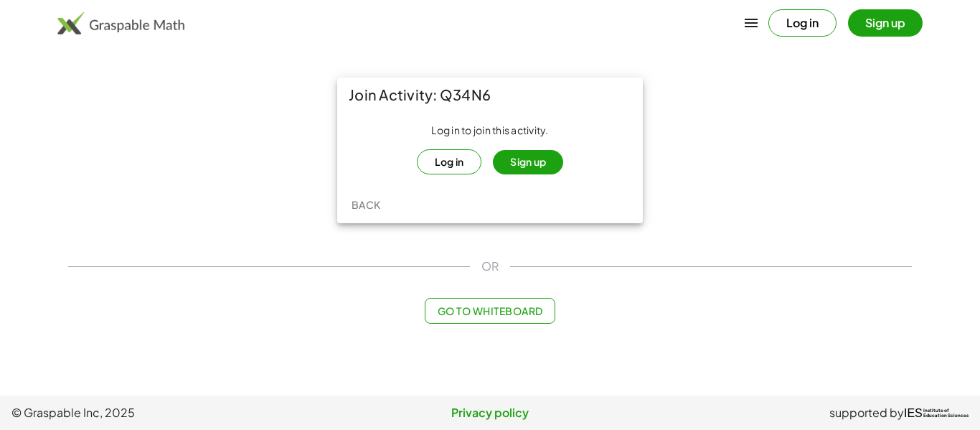 This screenshot has width=980, height=430. What do you see at coordinates (489, 310) in the screenshot?
I see `span: Go to Whiteboard` at bounding box center [489, 310].